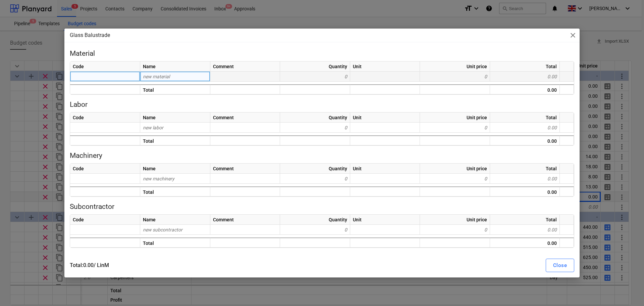  What do you see at coordinates (153, 128) in the screenshot?
I see `span: new labor` at bounding box center [153, 128].